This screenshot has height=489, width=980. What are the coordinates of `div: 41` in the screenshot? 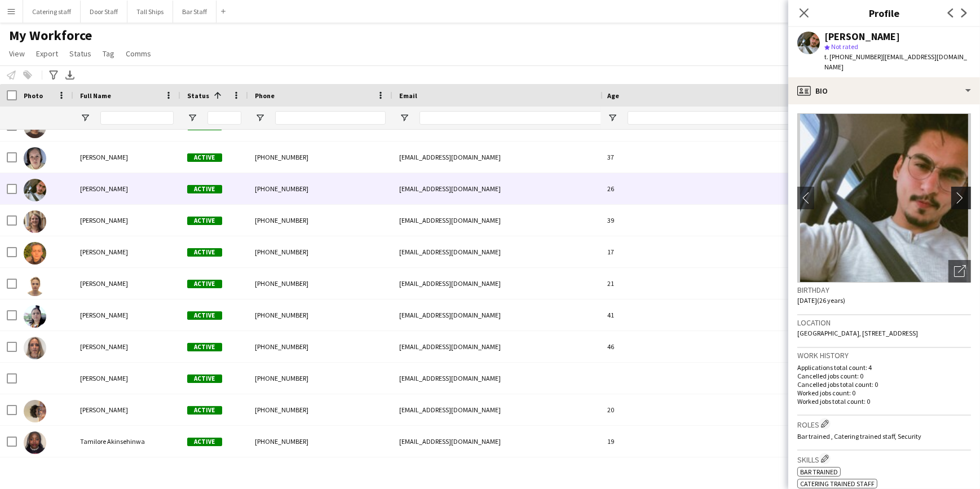 It's located at (776, 314).